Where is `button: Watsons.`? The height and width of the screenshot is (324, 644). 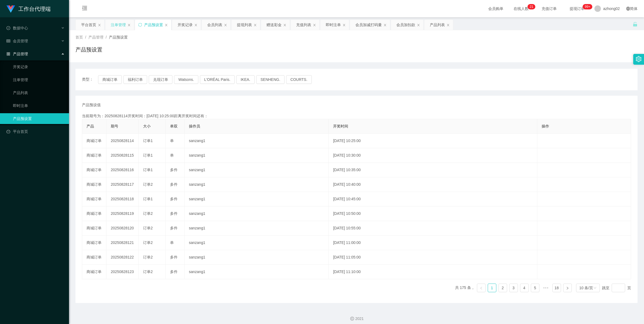
button: Watsons. is located at coordinates (186, 80).